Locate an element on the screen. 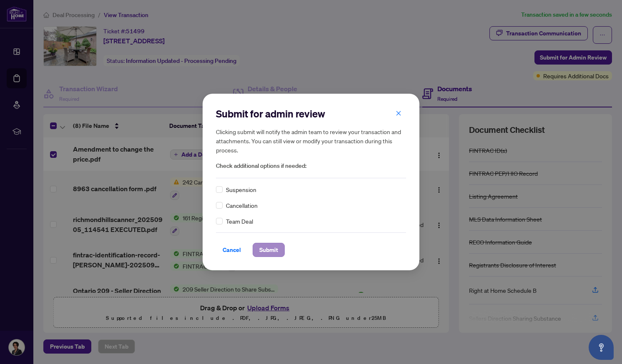  span: Cancel is located at coordinates (232, 250).